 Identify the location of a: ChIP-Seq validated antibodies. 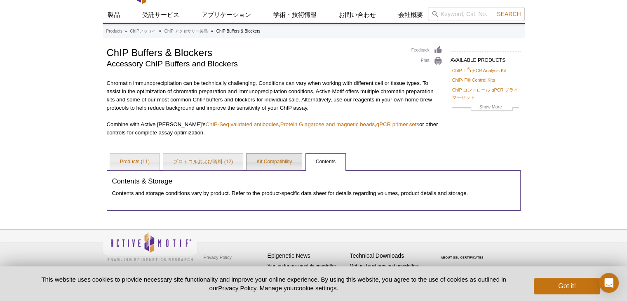
(241, 124).